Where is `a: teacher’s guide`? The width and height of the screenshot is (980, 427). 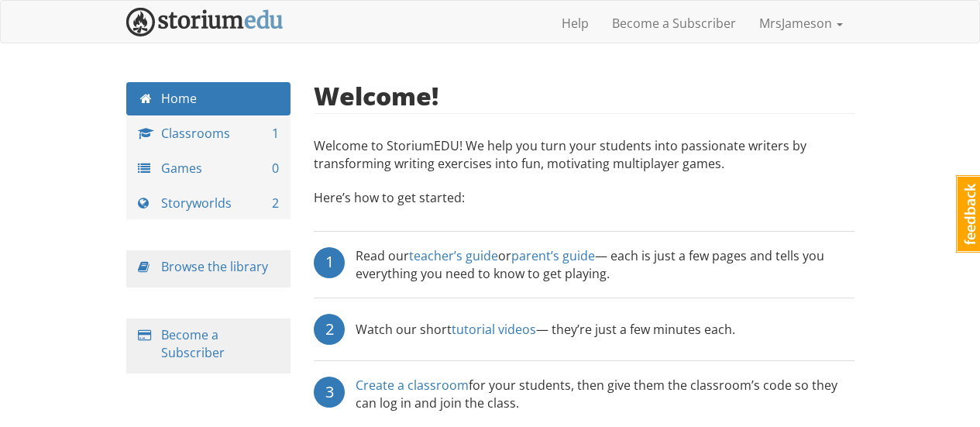 a: teacher’s guide is located at coordinates (453, 256).